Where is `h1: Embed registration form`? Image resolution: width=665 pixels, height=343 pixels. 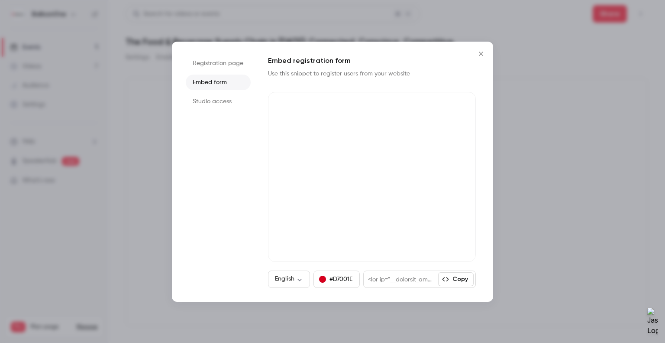
h1: Embed registration form is located at coordinates (372, 61).